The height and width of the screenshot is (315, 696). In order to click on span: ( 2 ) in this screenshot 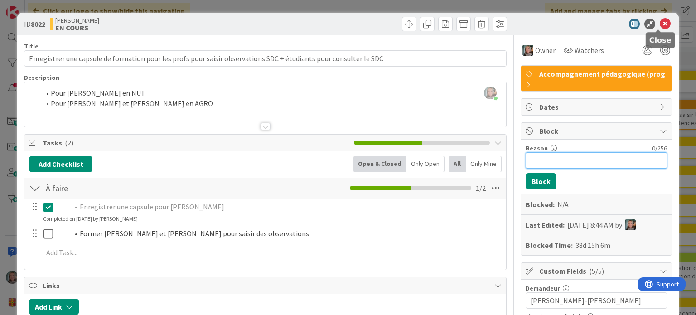, I will do `click(69, 143)`.